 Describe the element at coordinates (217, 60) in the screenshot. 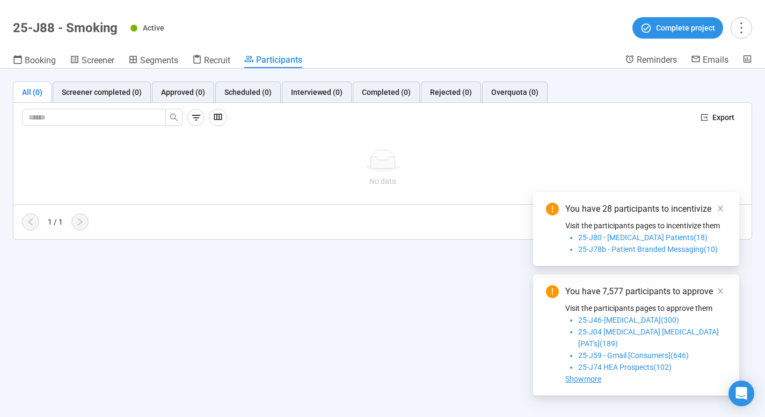

I see `span: Recruit` at that location.